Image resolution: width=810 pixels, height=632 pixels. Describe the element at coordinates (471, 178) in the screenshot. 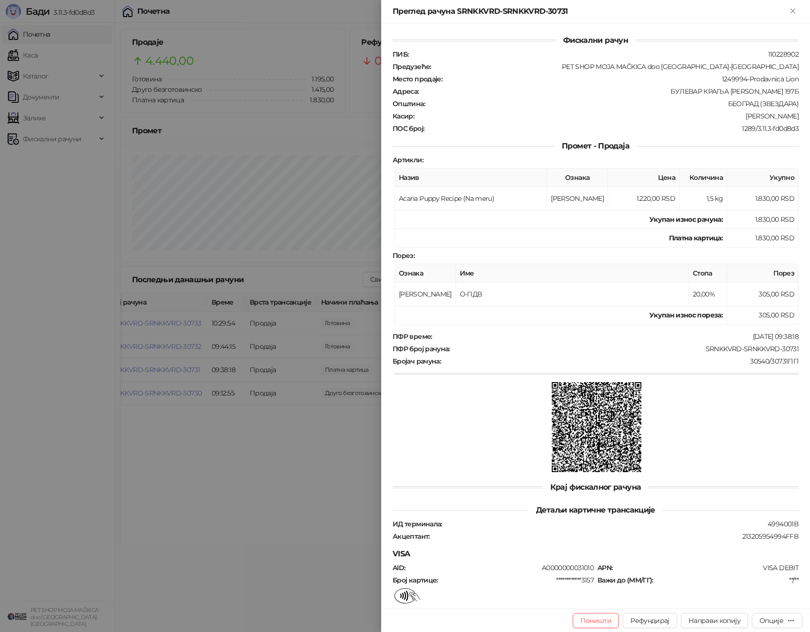

I see `th: Назив` at that location.